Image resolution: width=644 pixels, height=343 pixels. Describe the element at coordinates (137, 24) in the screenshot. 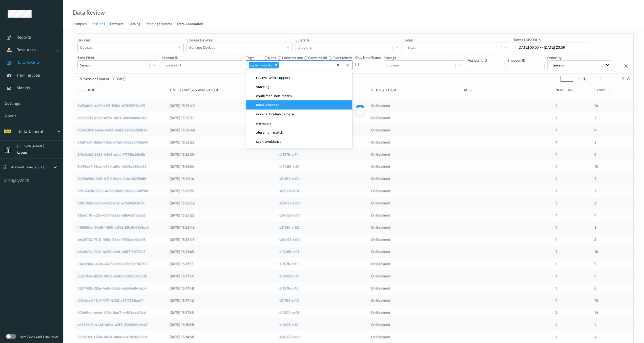

I see `a: Catalog` at that location.